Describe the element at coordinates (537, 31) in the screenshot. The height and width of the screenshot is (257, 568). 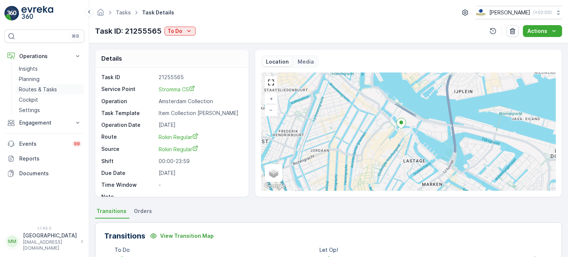
I see `p: Actions` at that location.